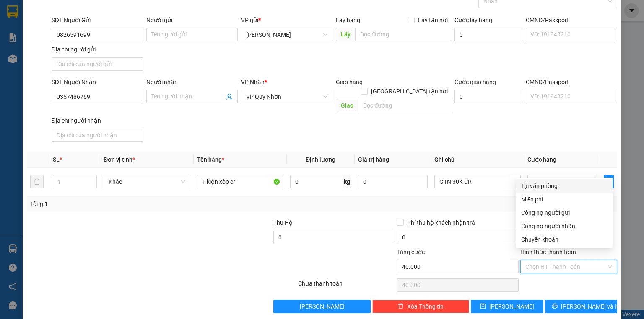  I want to click on div: SĐT Người Nhận, so click(97, 82).